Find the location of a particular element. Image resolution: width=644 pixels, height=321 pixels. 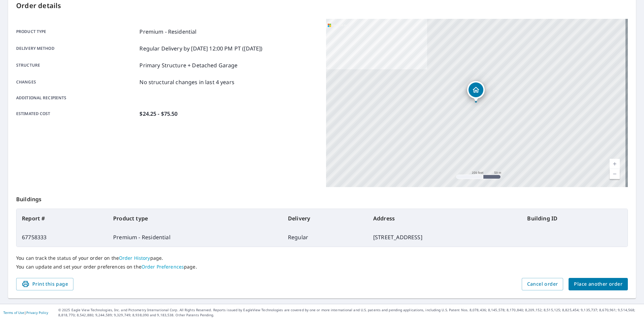

a: Current Level 17, Zoom In is located at coordinates (614, 164).